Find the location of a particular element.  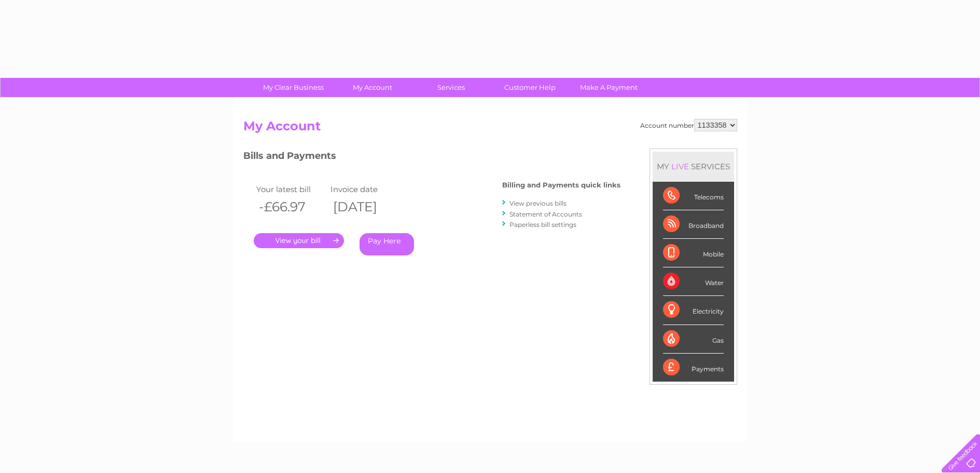

a: Paperless bill settings is located at coordinates (543, 224).